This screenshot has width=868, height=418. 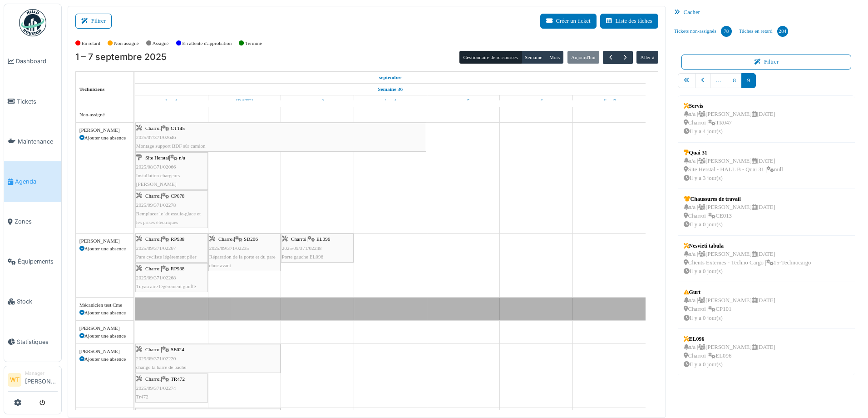 What do you see at coordinates (629, 21) in the screenshot?
I see `button: Liste des tâches` at bounding box center [629, 21].